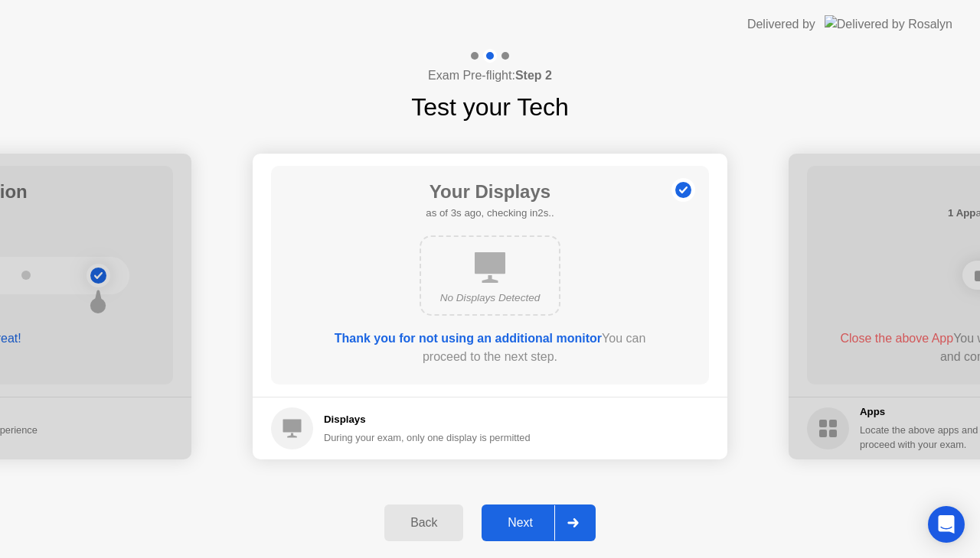 This screenshot has height=558, width=980. What do you see at coordinates (490, 75) in the screenshot?
I see `h4: Exam Pre-flight:` at bounding box center [490, 75].